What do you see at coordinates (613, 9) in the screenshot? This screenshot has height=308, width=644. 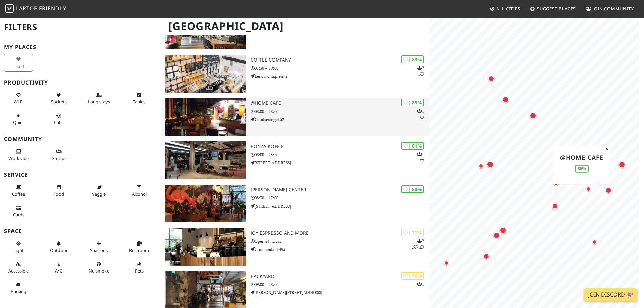 I see `span: Join Community` at bounding box center [613, 9].